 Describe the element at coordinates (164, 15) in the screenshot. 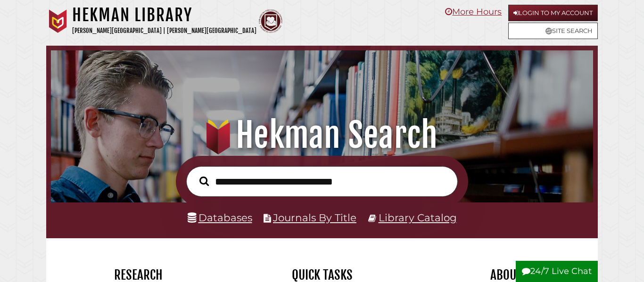

I see `h1: Hekman Library` at that location.